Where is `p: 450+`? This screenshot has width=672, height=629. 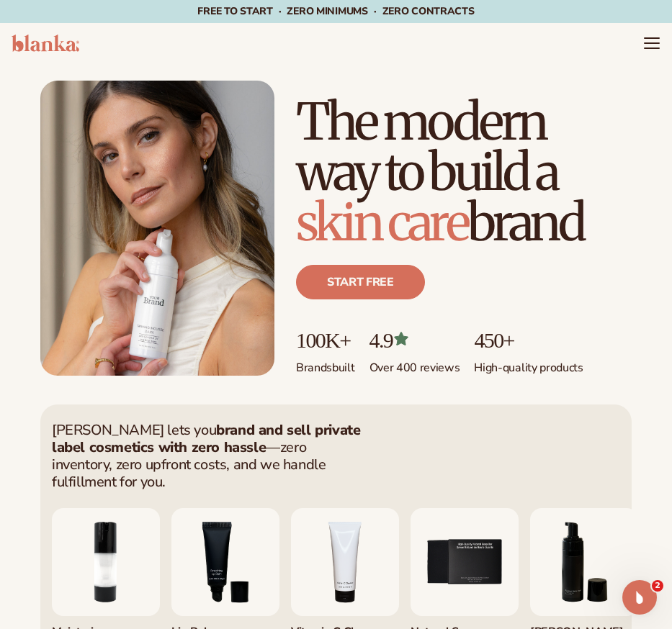
p: 450+ is located at coordinates (528, 340).